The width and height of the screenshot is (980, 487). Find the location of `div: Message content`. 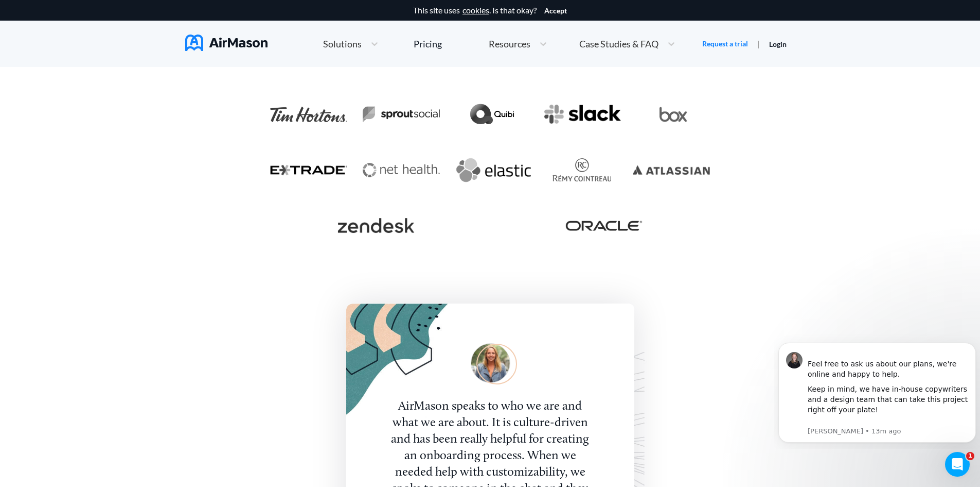

div: Message content is located at coordinates (114, 54).